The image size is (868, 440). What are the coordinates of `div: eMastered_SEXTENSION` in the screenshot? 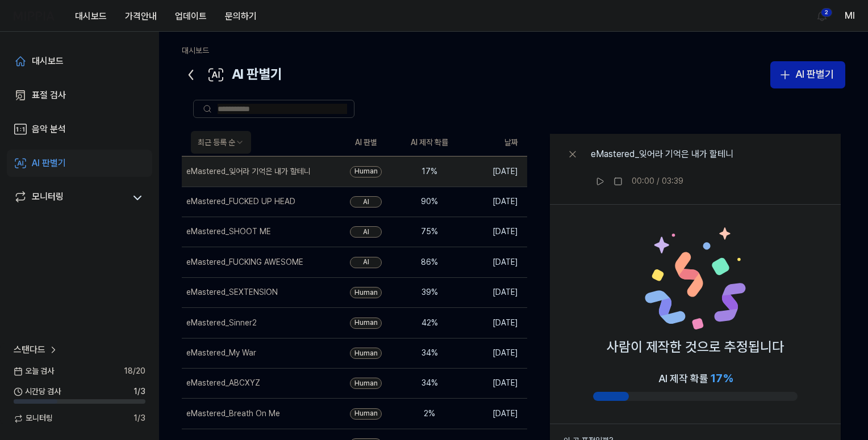 It's located at (232, 293).